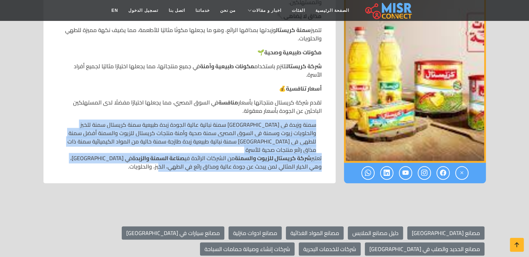 The height and width of the screenshot is (257, 529). Describe the element at coordinates (375, 233) in the screenshot. I see `a: دليل مصانع الملابس` at that location.